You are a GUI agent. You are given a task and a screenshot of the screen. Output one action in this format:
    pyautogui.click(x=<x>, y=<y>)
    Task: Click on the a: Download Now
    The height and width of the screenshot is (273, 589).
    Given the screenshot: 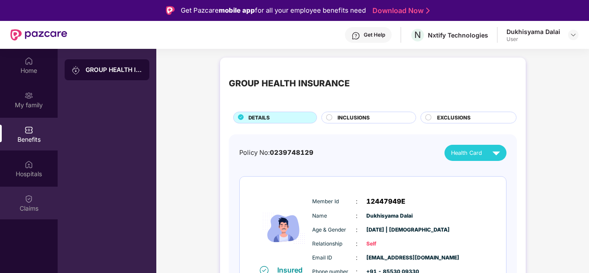 What is the action you would take?
    pyautogui.click(x=400, y=10)
    